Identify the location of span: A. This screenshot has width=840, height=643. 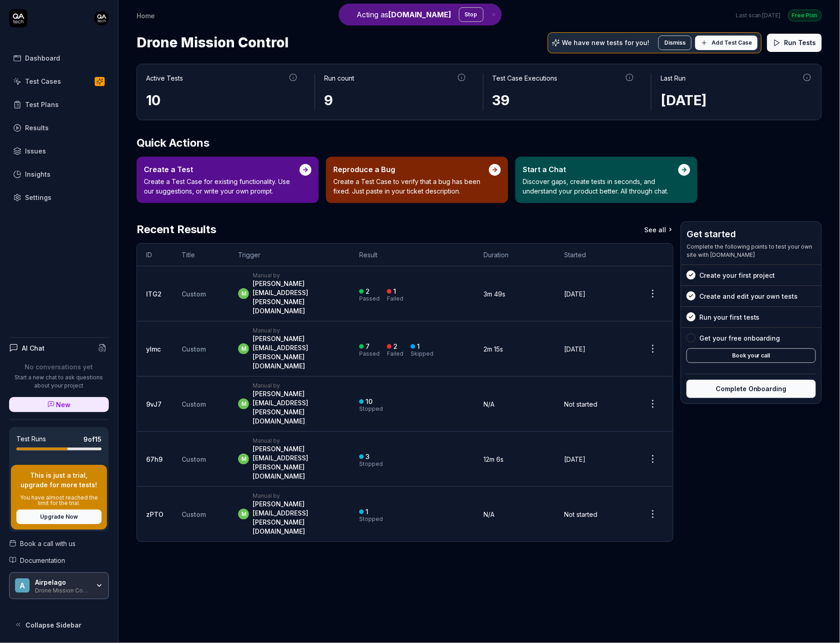
(23, 586).